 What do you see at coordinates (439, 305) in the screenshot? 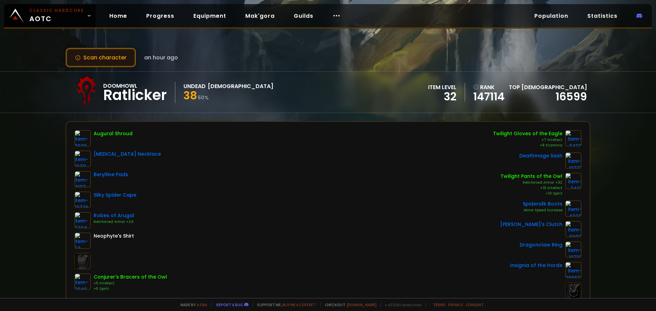
I see `a: Terms` at bounding box center [439, 305].